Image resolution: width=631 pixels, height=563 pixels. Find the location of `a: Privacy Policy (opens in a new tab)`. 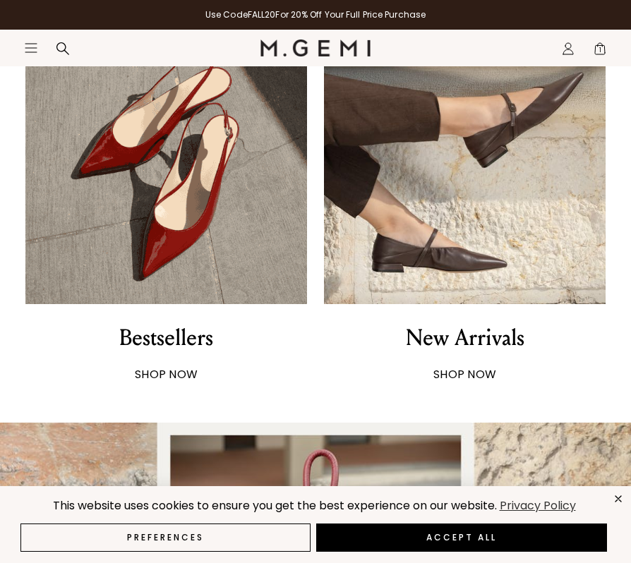

a: Privacy Policy (opens in a new tab) is located at coordinates (537, 506).